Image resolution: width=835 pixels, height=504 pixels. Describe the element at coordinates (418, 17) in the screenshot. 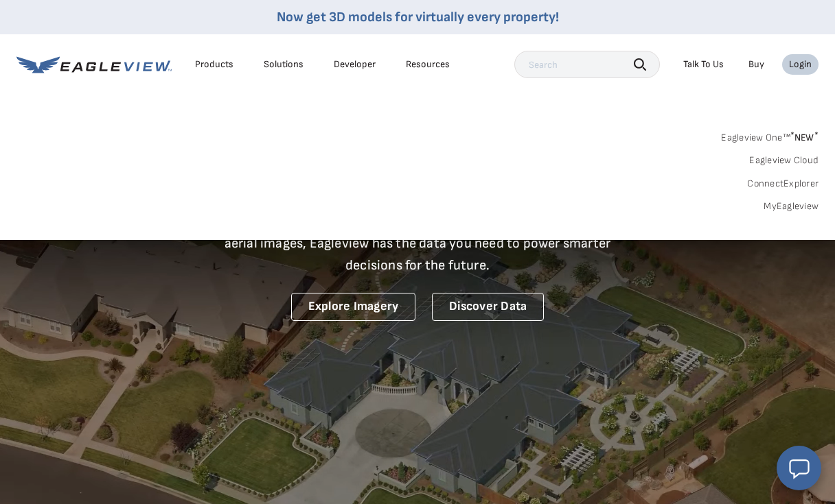

I see `a: Now get 3D models for virtually every property!` at that location.